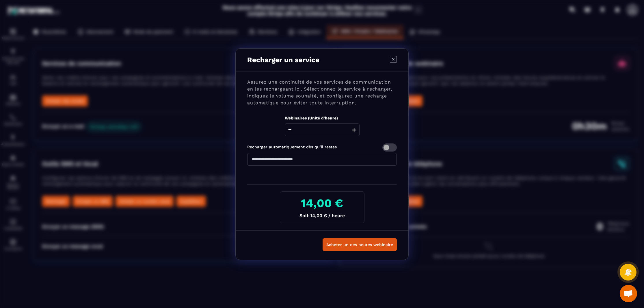  I want to click on p: Soit 14,00 € / heure, so click(322, 215).